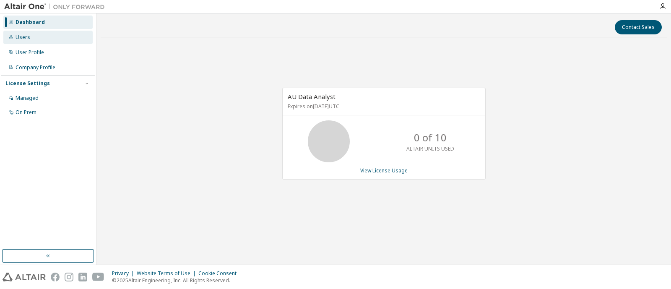 The width and height of the screenshot is (671, 289). Describe the element at coordinates (176, 280) in the screenshot. I see `p: © 2025 Altair Engineering, Inc. All Rights Reserved.` at that location.